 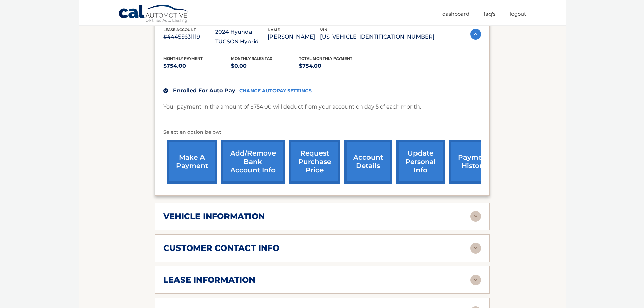 What do you see at coordinates (204, 90) in the screenshot?
I see `span: Enrolled For Auto Pay` at bounding box center [204, 90].